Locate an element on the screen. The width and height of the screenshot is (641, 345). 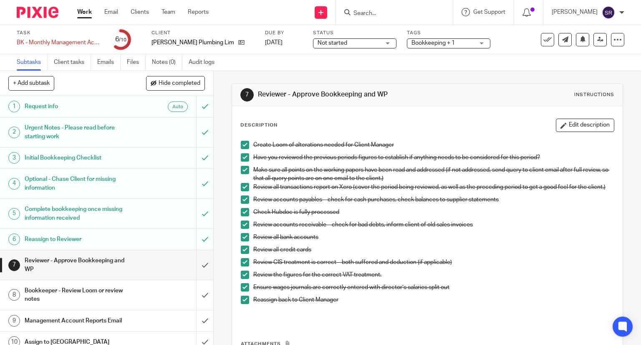
p: Review all credit cards is located at coordinates (434, 250).